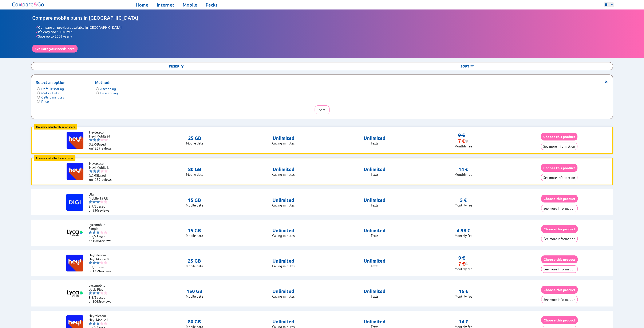 This screenshot has height=328, width=644. I want to click on li: Simple, so click(101, 228).